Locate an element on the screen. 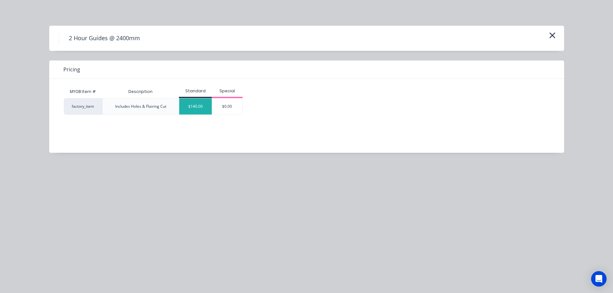  div: Special is located at coordinates (227, 91).